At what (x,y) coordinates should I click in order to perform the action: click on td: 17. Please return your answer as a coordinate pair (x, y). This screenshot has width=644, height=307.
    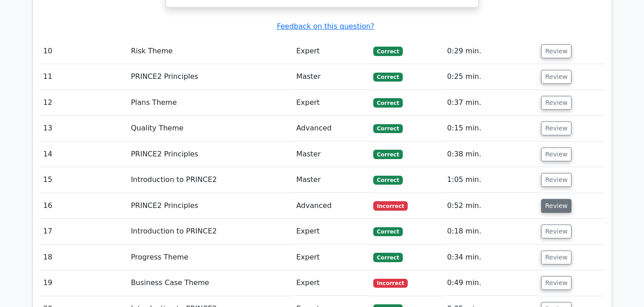
    Looking at the image, I should click on (84, 231).